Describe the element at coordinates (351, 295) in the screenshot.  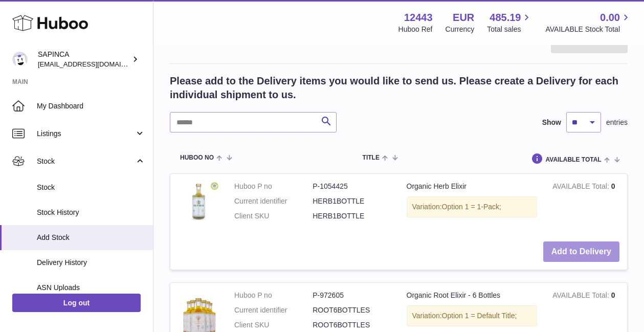
I see `dd: P-972605` at that location.